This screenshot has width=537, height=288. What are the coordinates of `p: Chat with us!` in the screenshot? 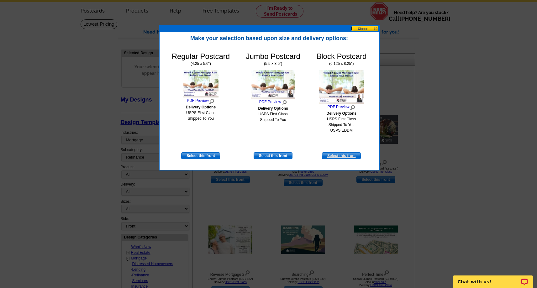 It's located at (40, 13).